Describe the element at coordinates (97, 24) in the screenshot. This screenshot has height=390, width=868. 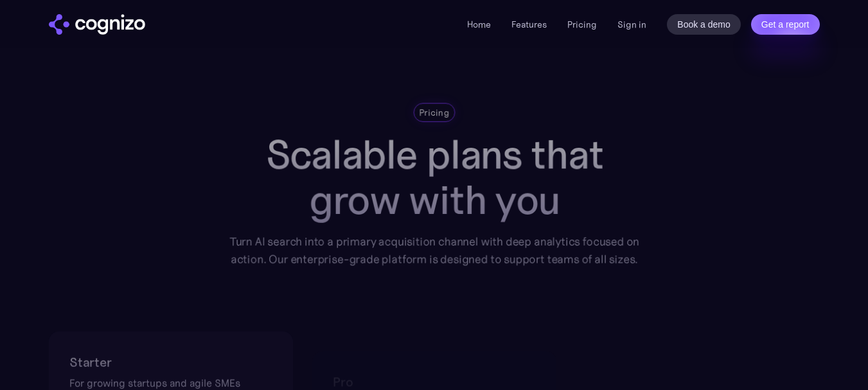
I see `img: cognizo logo` at that location.